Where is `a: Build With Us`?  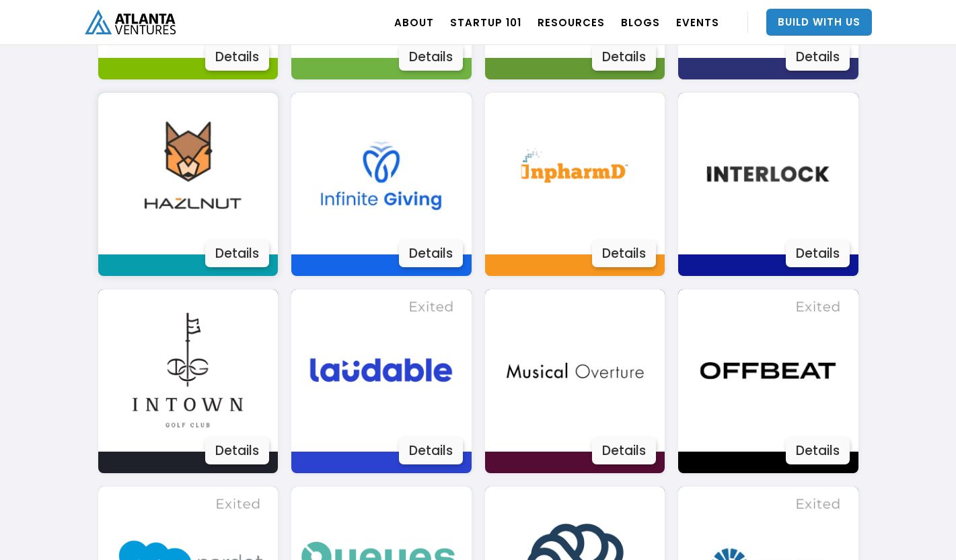
a: Build With Us is located at coordinates (819, 22).